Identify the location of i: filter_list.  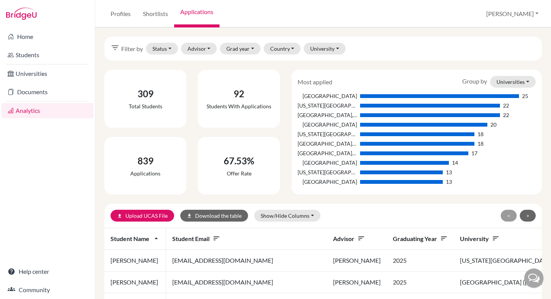
(115, 48).